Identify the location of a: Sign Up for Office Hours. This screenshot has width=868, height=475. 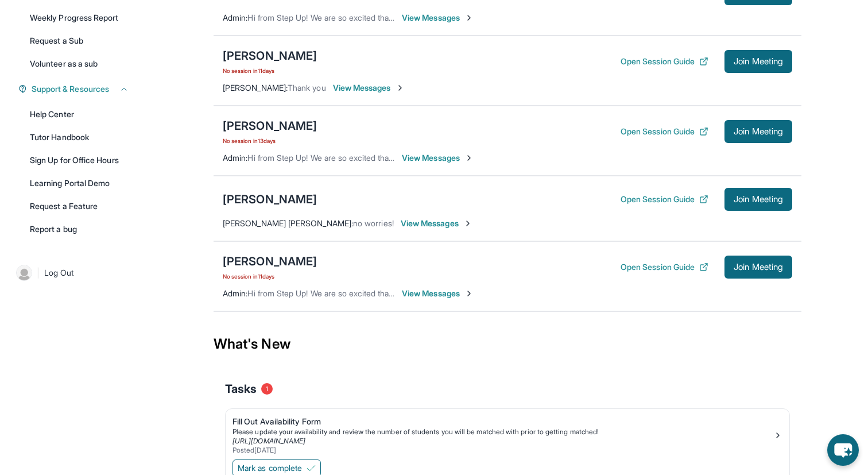
(79, 160).